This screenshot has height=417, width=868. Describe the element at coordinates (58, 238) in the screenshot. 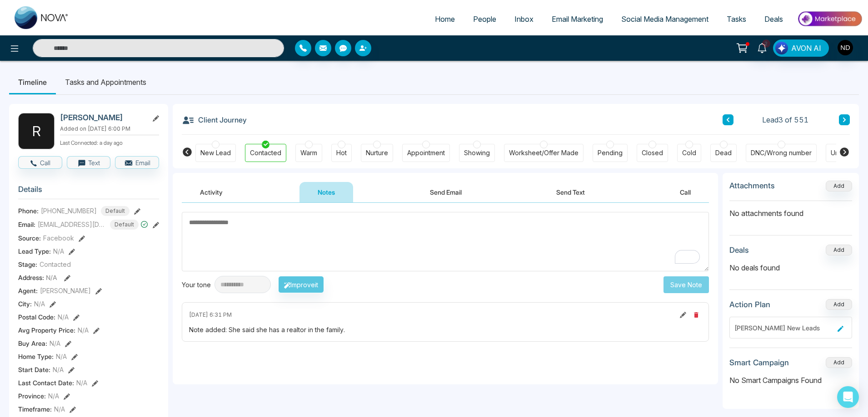

I see `span: Facebook` at that location.